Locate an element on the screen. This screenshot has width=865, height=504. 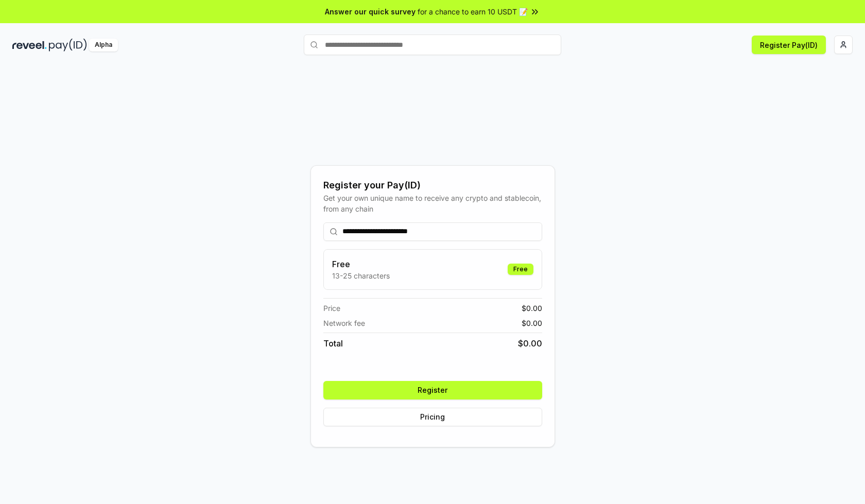
div: Alpha is located at coordinates (104, 45).